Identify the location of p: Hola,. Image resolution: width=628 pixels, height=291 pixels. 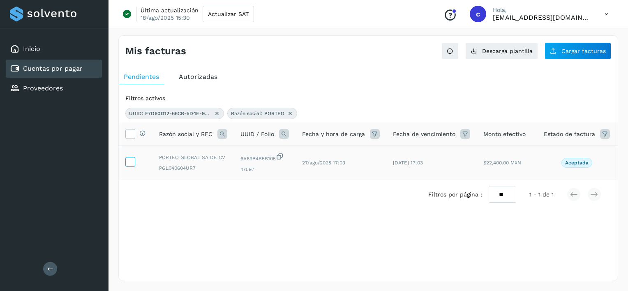
(542, 10).